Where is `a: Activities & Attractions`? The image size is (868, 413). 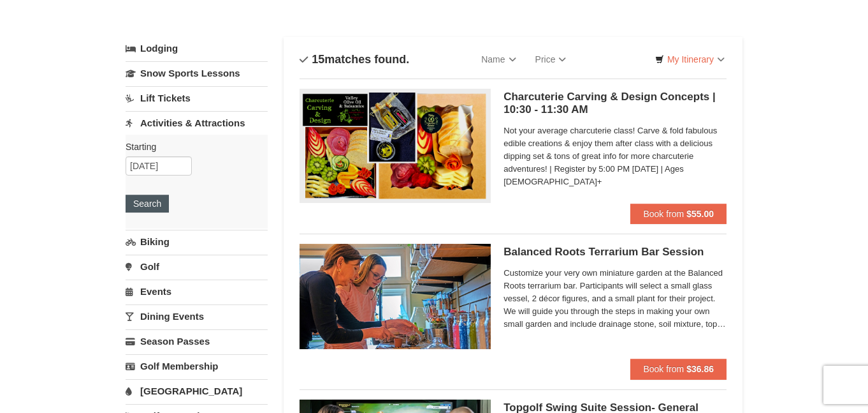 a: Activities & Attractions is located at coordinates (197, 122).